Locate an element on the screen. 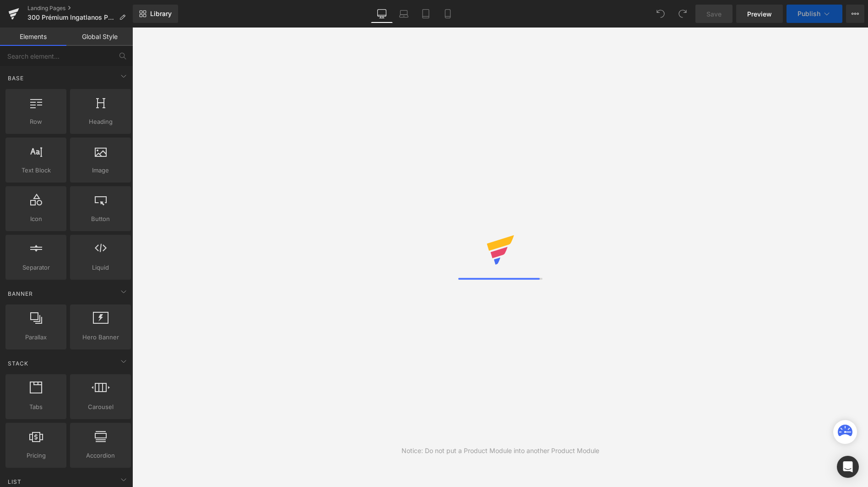 This screenshot has height=487, width=868. span: Button is located at coordinates (101, 219).